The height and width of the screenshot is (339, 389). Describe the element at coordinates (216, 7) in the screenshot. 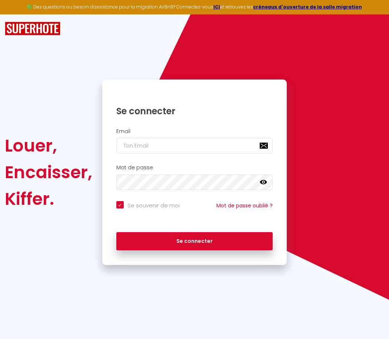

I see `a: ICI` at that location.